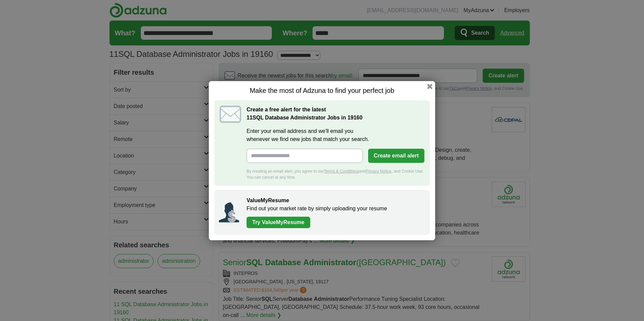 The height and width of the screenshot is (321, 644). Describe the element at coordinates (341, 171) in the screenshot. I see `a: Terms & Conditions` at that location.